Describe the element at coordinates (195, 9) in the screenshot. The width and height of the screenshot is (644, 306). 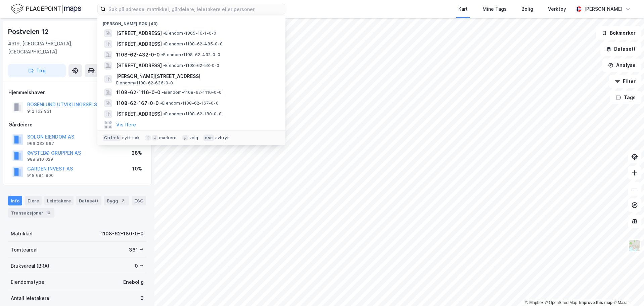
I see `input: Søk på adresse, matrikkel, gårdeiere, leietakere eller personer` at that location.